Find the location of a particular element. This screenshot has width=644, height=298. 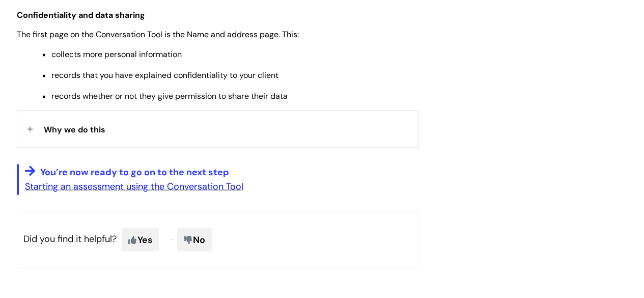

span: No is located at coordinates (195, 239).